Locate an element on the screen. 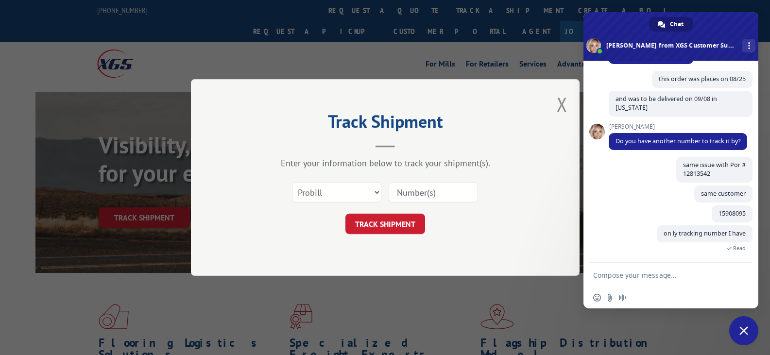 This screenshot has width=770, height=355. span: Insert an emoji is located at coordinates (597, 298).